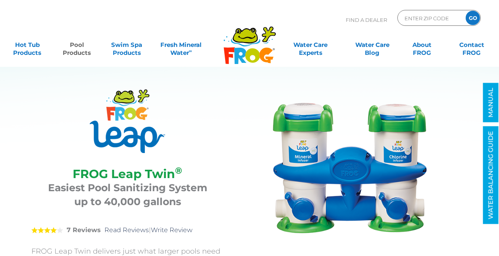 This screenshot has width=499, height=256. I want to click on h2: FROG Leap Twin, so click(128, 174).